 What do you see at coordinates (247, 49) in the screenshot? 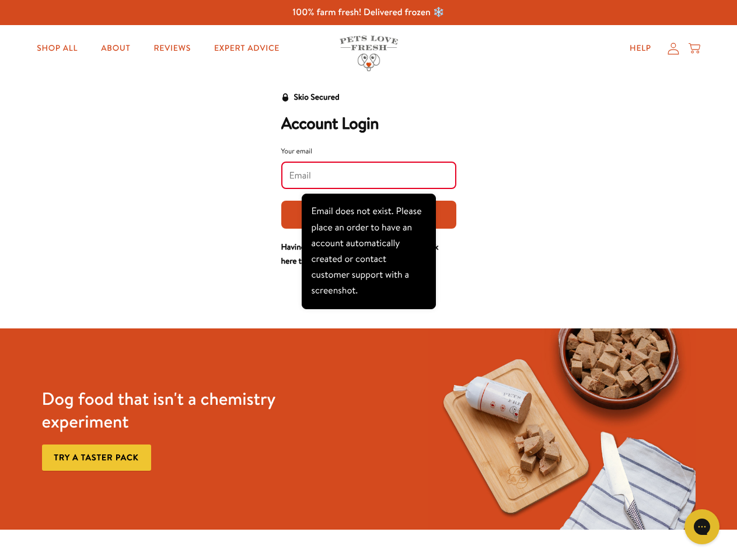
I see `a: Expert Advice` at bounding box center [247, 49].